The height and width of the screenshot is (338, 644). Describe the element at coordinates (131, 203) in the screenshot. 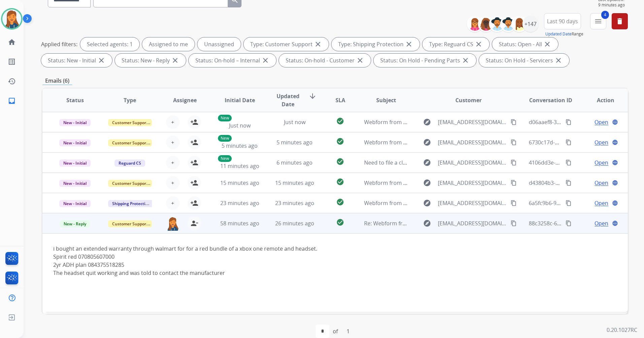

I see `span: Shipping Protection` at that location.